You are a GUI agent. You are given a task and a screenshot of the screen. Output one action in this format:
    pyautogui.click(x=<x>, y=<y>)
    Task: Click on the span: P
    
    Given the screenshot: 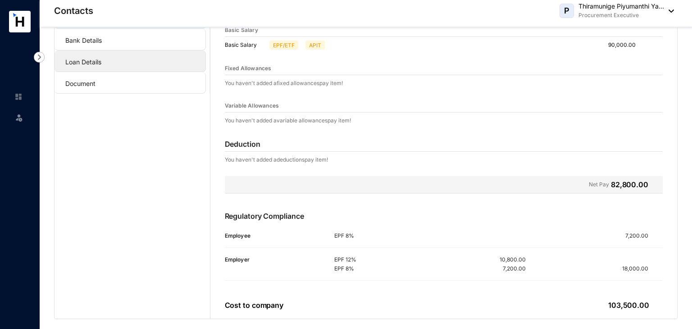 What is the action you would take?
    pyautogui.click(x=567, y=11)
    